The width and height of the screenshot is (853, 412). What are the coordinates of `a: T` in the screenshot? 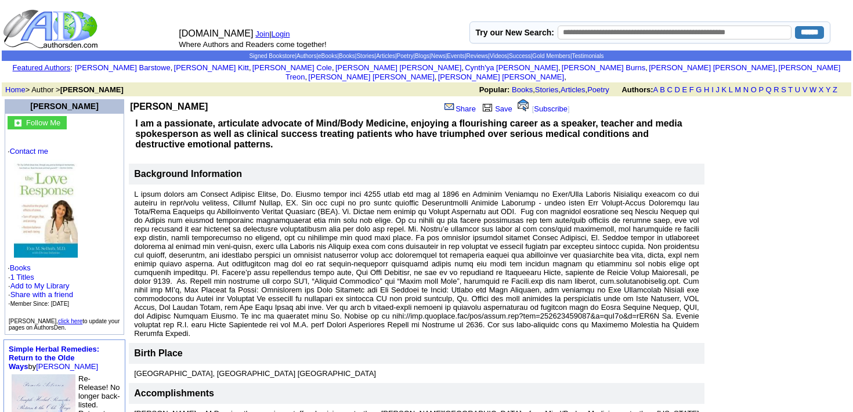 It's located at (791, 89).